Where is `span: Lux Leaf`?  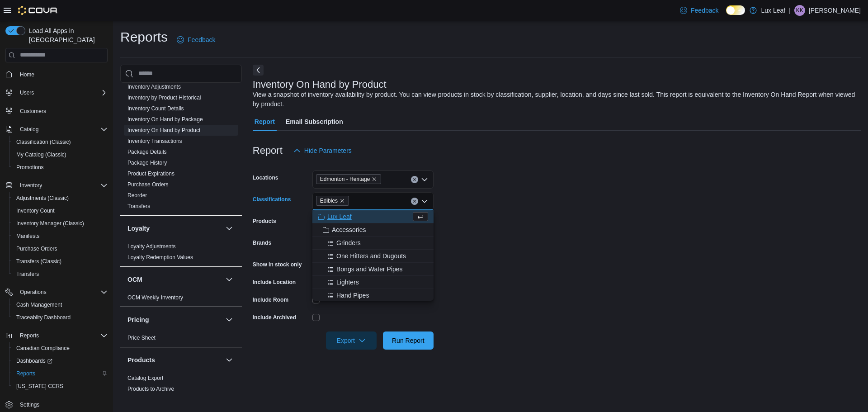 span: Lux Leaf is located at coordinates (339, 217).